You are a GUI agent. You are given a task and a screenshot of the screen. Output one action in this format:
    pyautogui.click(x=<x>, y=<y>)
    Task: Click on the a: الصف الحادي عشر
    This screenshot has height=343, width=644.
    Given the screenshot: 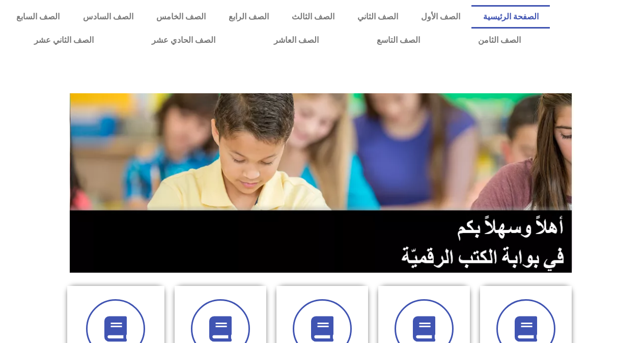 What is the action you would take?
    pyautogui.click(x=183, y=40)
    